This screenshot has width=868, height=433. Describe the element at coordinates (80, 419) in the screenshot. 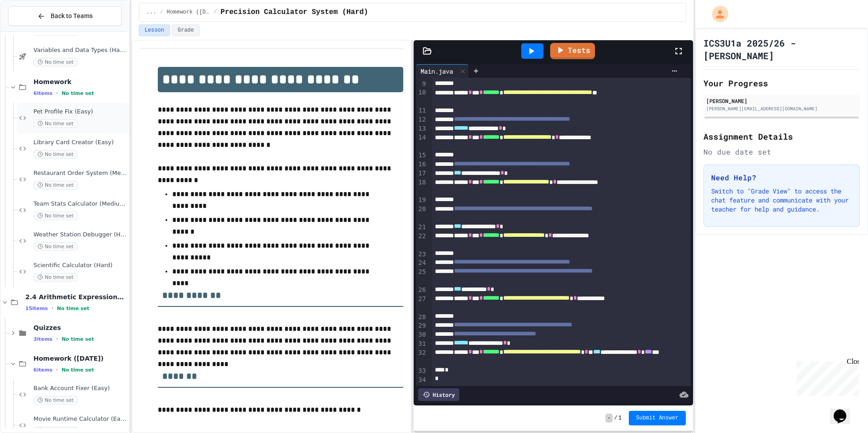

I see `span: Movie Runtime Calculator (Easy)` at that location.